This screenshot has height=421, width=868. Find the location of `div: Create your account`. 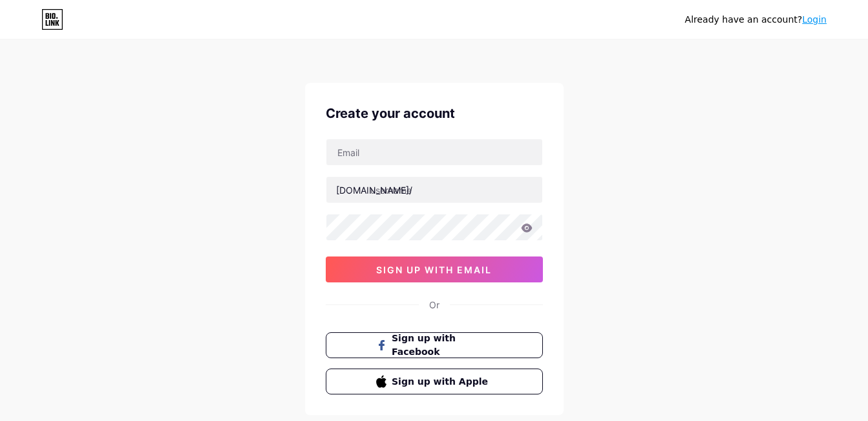

div: Create your account is located at coordinates (434, 113).